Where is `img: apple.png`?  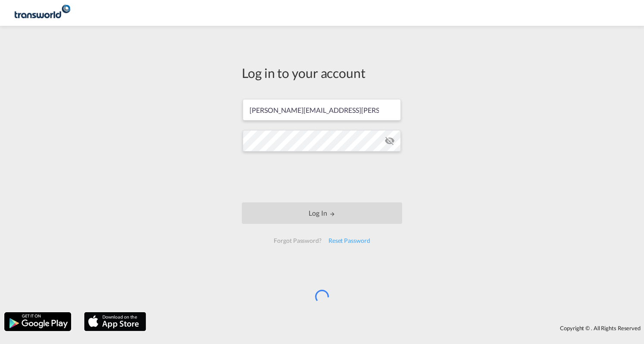 img: apple.png is located at coordinates (115, 322).